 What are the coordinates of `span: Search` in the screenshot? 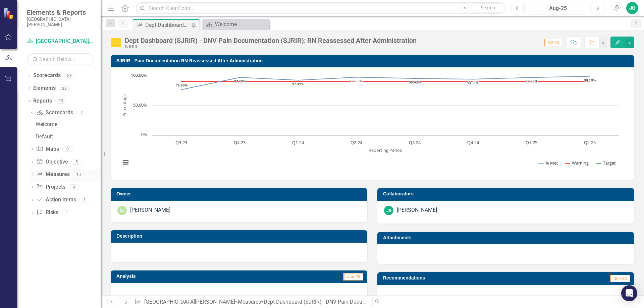 It's located at (488, 8).